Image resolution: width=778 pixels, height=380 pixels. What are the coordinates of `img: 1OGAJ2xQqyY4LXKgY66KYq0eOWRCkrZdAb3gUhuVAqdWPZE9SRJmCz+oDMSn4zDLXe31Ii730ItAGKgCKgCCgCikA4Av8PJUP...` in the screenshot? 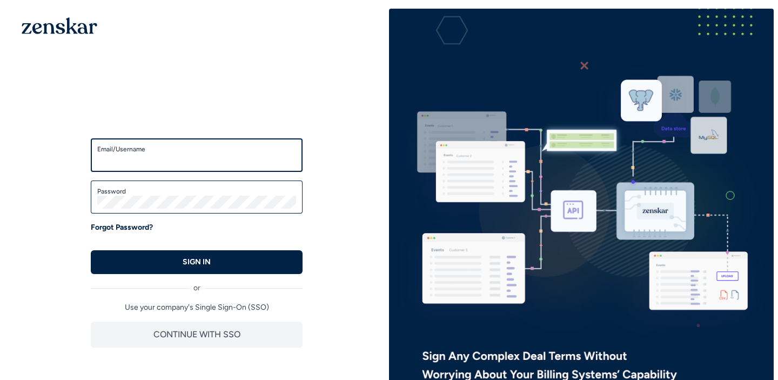 It's located at (59, 25).